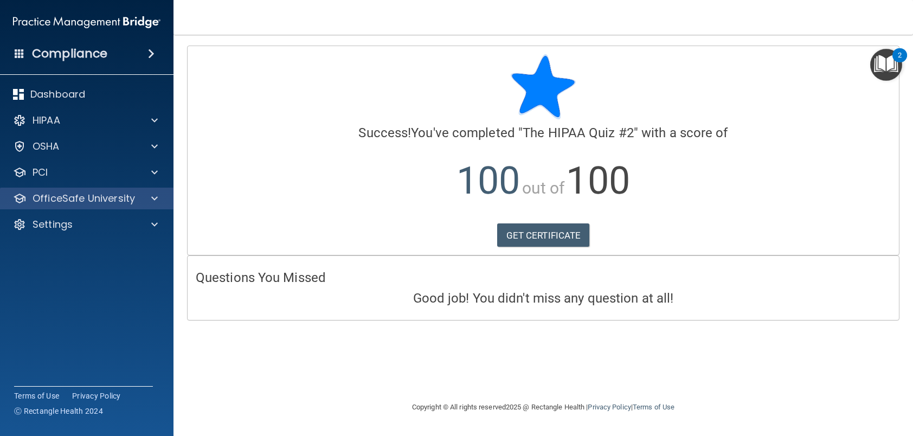 The height and width of the screenshot is (436, 913). I want to click on a: HIPAA, so click(85, 120).